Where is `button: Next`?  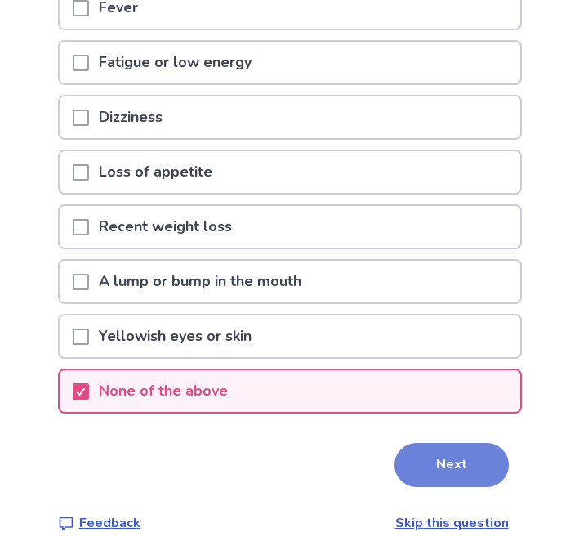
button: Next is located at coordinates (452, 465).